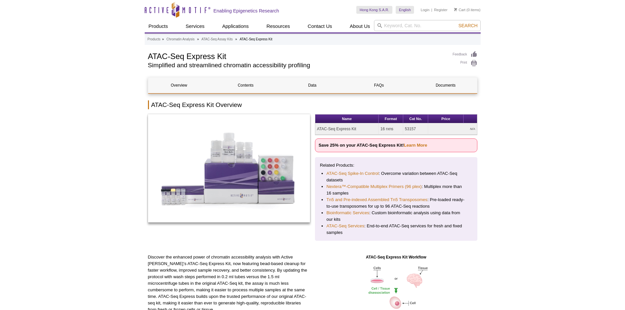  What do you see at coordinates (374, 187) in the screenshot?
I see `a: Nextera™-Compatible Multiplex Primers (96 plex)` at bounding box center [374, 187].